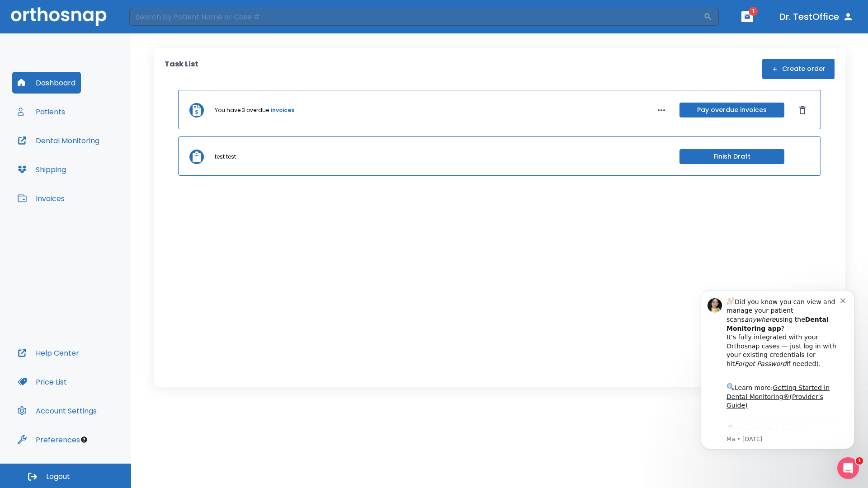 The image size is (868, 488). What do you see at coordinates (732, 156) in the screenshot?
I see `button: Finish Draft` at bounding box center [732, 156].